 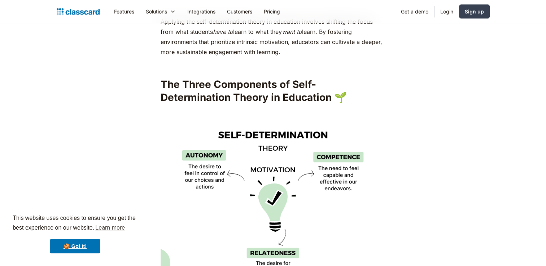 What do you see at coordinates (78, 12) in the screenshot?
I see `a: home` at bounding box center [78, 12].